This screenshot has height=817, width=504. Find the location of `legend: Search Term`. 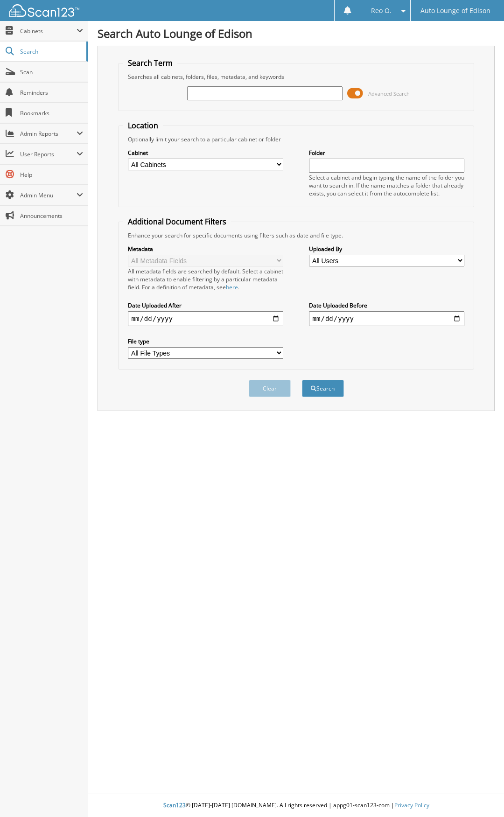

legend: Search Term is located at coordinates (150, 63).